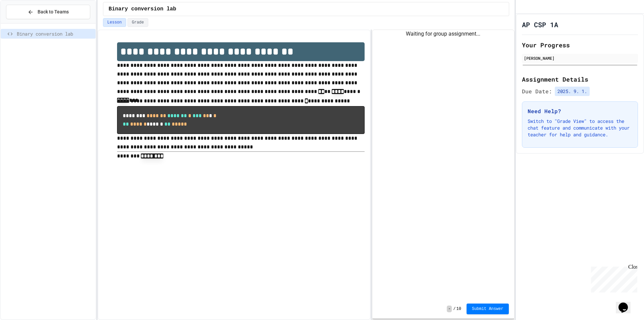 The height and width of the screenshot is (320, 644). I want to click on div: Waiting for group assignment..., so click(444, 34).